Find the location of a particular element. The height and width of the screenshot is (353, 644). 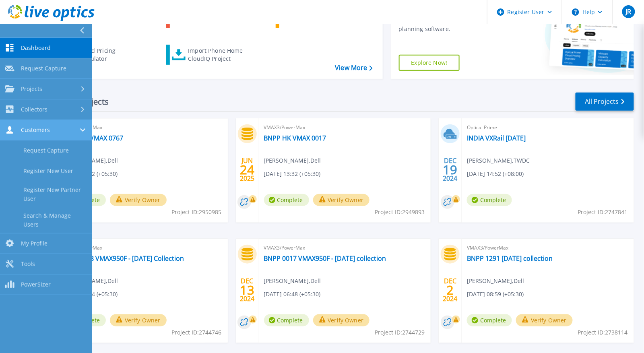

span: Project ID: 2738114 is located at coordinates (603, 333).